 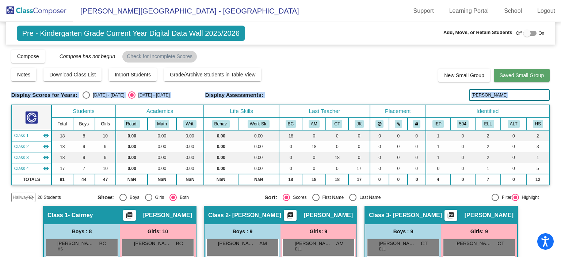 I want to click on mat-icon: visibility_off, so click(x=31, y=197).